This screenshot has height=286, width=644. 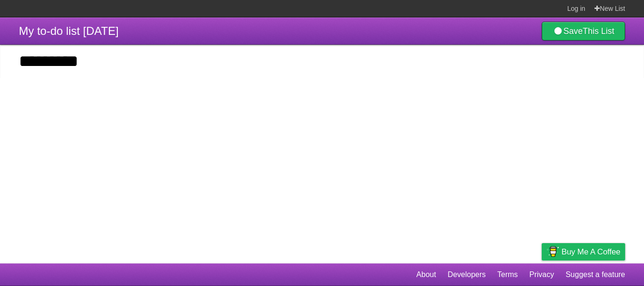 What do you see at coordinates (426, 275) in the screenshot?
I see `a: About` at bounding box center [426, 275].